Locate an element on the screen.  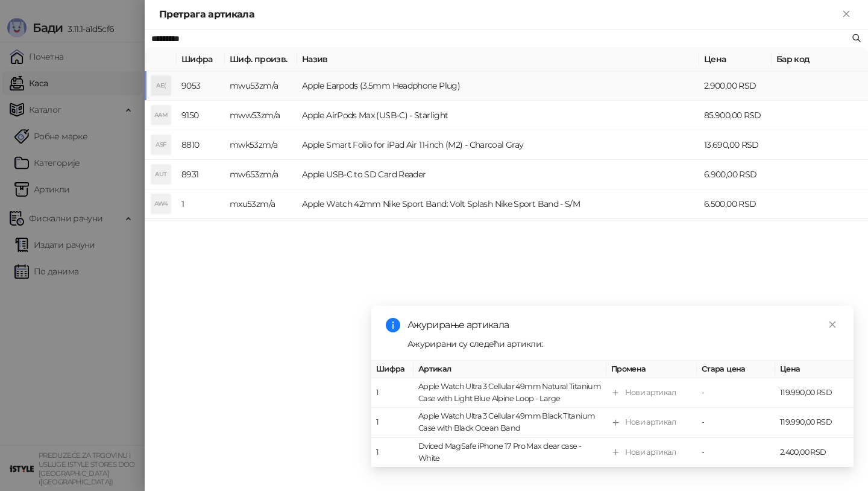
td: Apple Smart Folio for iPad Air 11-inch (M2) - Charcoal Gray is located at coordinates (499, 145).